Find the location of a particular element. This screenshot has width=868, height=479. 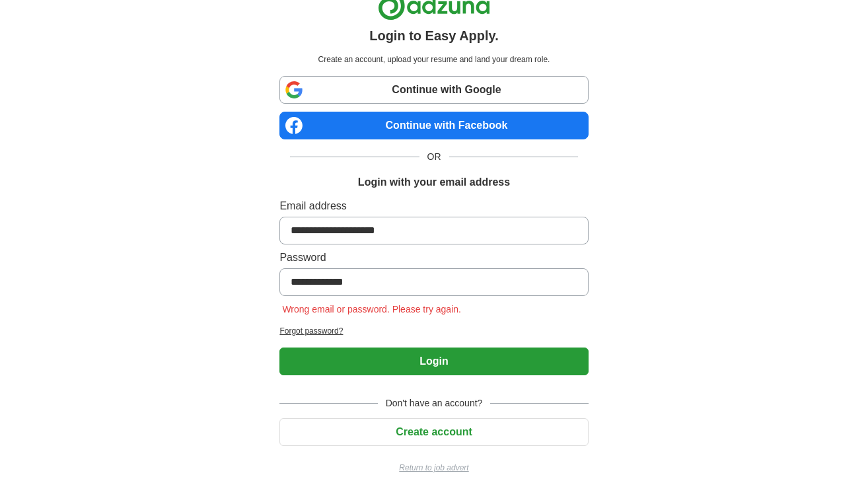

p: Return to job advert is located at coordinates (434, 468).